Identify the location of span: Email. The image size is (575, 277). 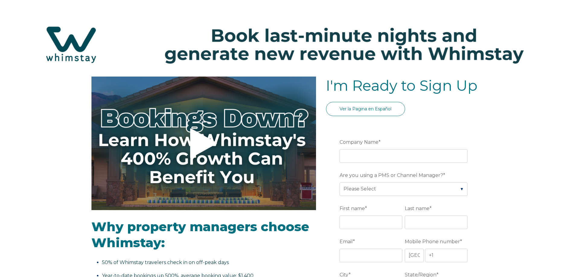
(346, 242).